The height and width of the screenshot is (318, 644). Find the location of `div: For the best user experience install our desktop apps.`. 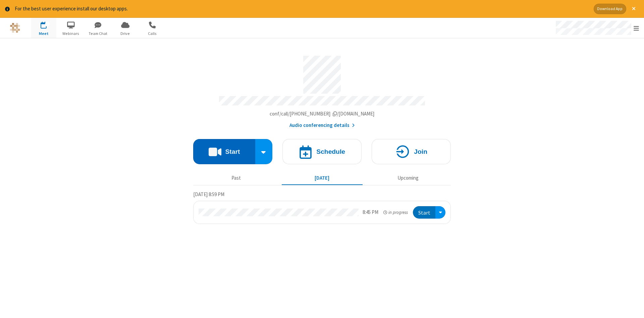

div: For the best user experience install our desktop apps. is located at coordinates (302, 9).